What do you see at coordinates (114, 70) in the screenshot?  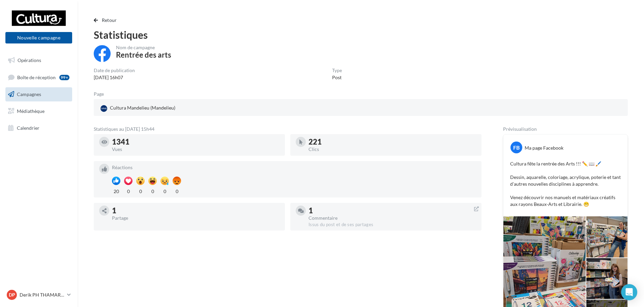 I see `div: Date de publication` at bounding box center [114, 70].